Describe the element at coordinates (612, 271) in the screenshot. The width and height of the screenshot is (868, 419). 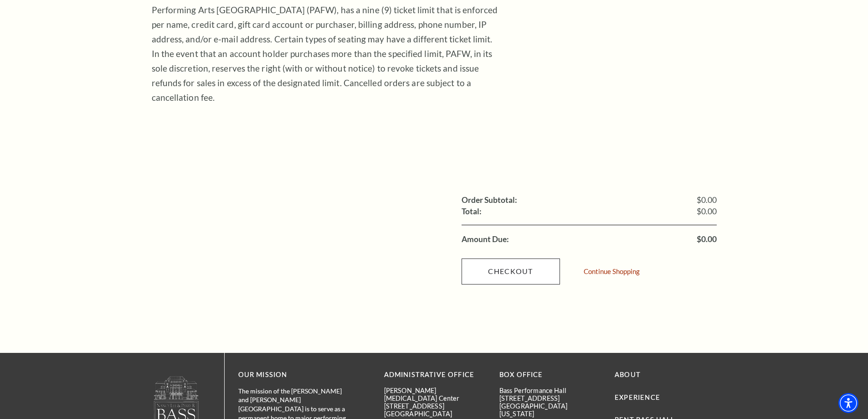
I see `a: Continue Shopping` at that location.